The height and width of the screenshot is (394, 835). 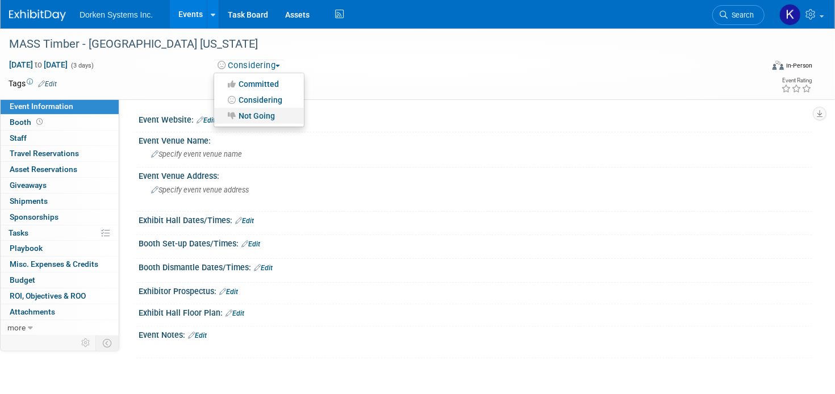 What do you see at coordinates (60, 185) in the screenshot?
I see `a: Giveaways` at bounding box center [60, 185].